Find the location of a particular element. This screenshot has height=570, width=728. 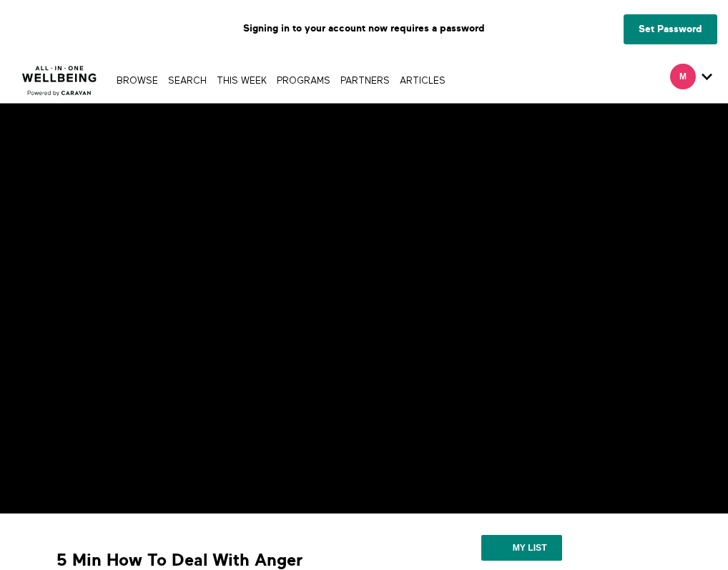

a: THIS WEEK is located at coordinates (242, 81).